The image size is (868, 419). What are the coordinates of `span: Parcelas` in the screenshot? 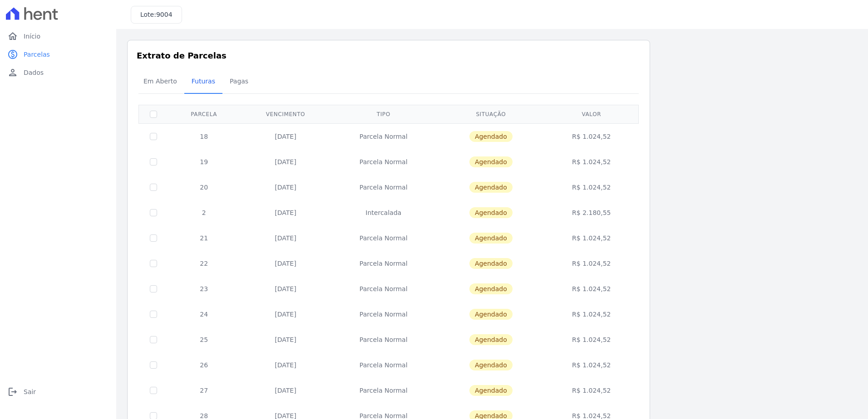 It's located at (37, 55).